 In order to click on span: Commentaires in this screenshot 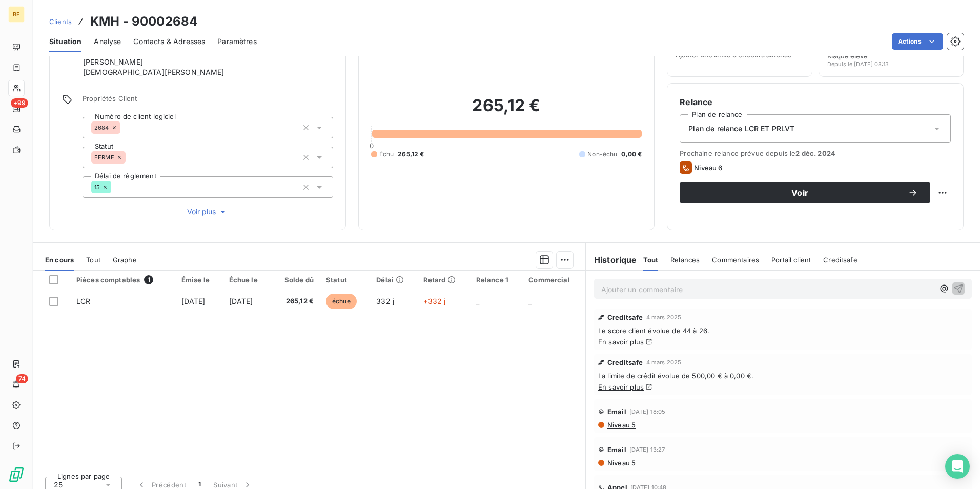, I will do `click(735, 260)`.